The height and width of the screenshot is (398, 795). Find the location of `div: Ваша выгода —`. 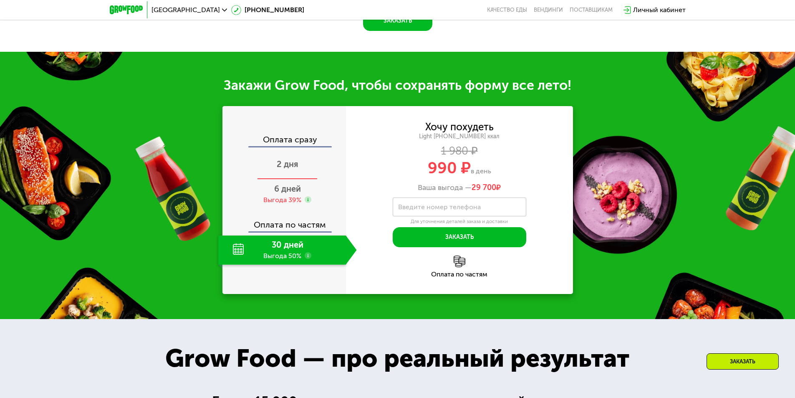

div: Ваша выгода — is located at coordinates (460, 188).